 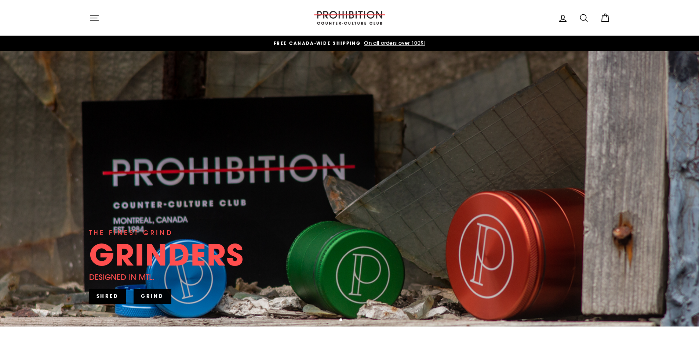 What do you see at coordinates (152, 296) in the screenshot?
I see `a: GRIND` at bounding box center [152, 296].